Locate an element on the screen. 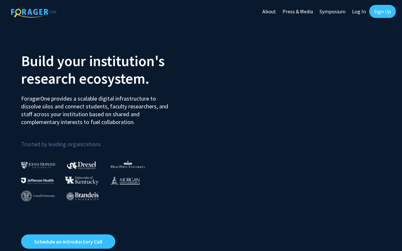 Image resolution: width=402 pixels, height=251 pixels. img: High Point University is located at coordinates (128, 164).